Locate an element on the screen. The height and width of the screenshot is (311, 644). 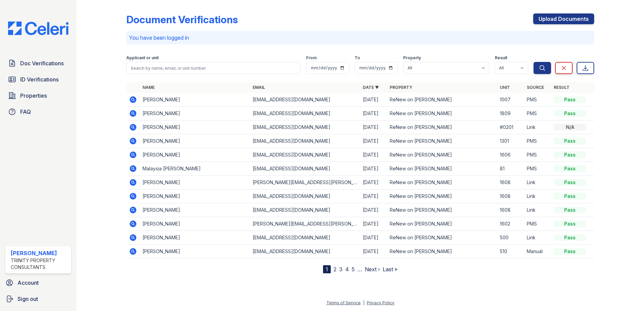
span: Doc Verifications is located at coordinates (42, 63).